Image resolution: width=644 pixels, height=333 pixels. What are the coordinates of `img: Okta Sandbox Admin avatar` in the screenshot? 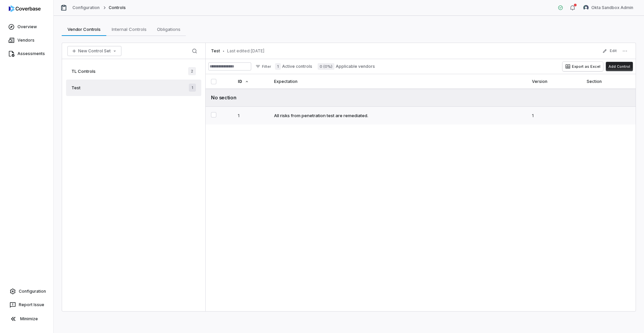 It's located at (586, 8).